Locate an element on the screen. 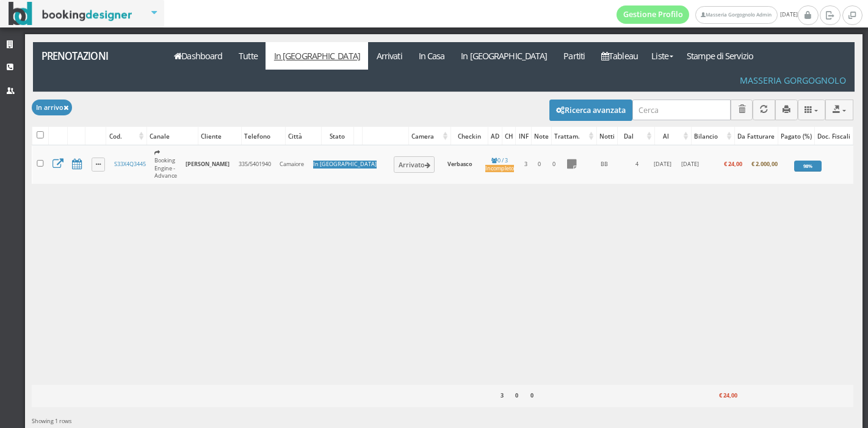 Image resolution: width=868 pixels, height=428 pixels. div: Città is located at coordinates (304, 136).